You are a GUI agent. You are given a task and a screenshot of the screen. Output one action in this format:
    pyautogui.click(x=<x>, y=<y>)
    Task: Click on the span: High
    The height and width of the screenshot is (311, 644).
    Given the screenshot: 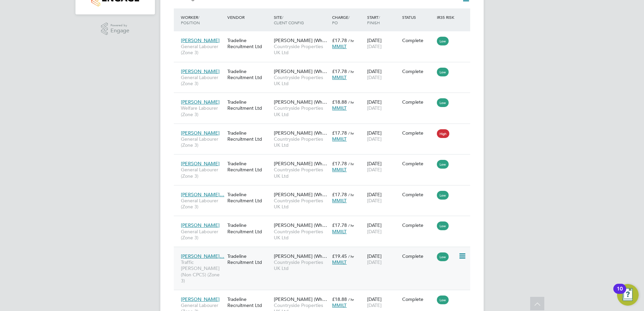 What is the action you would take?
    pyautogui.click(x=443, y=134)
    